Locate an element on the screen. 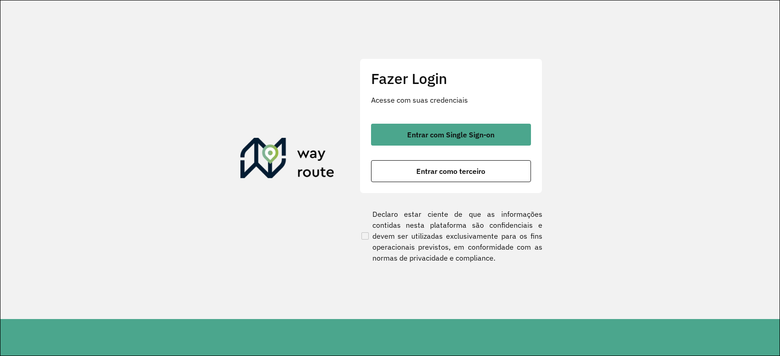 The height and width of the screenshot is (356, 780). p: Acesse com suas credenciais is located at coordinates (451, 100).